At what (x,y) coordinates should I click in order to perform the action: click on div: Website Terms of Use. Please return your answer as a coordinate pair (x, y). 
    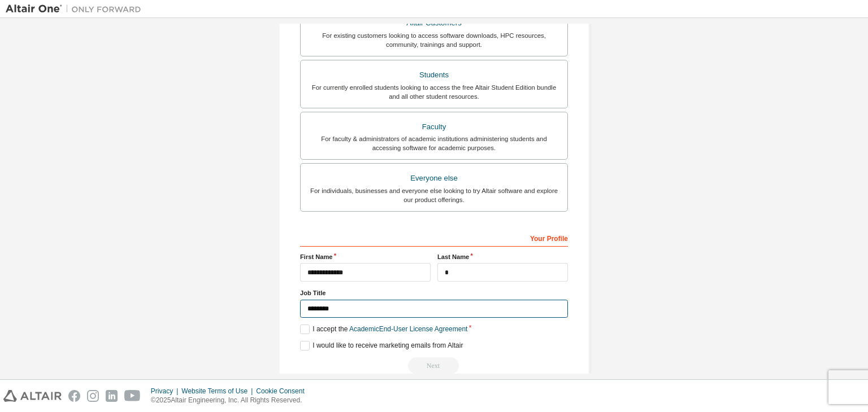
    Looking at the image, I should click on (219, 391).